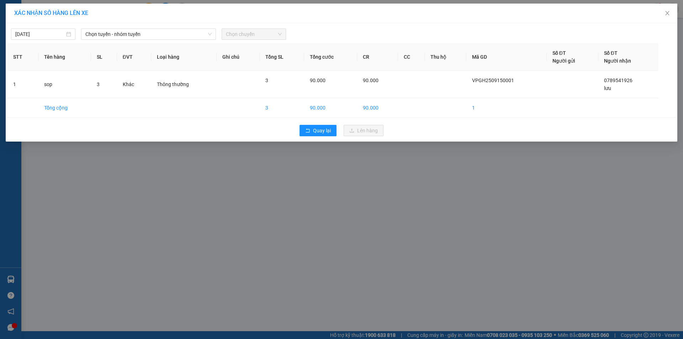 The height and width of the screenshot is (339, 683). What do you see at coordinates (330, 57) in the screenshot?
I see `th: Tổng cước` at bounding box center [330, 57].